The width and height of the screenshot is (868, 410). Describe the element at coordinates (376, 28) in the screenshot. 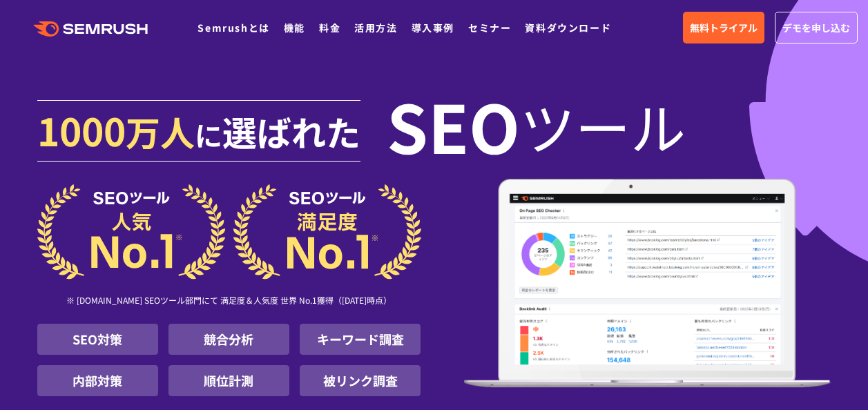

I see `a: 活用方法` at that location.